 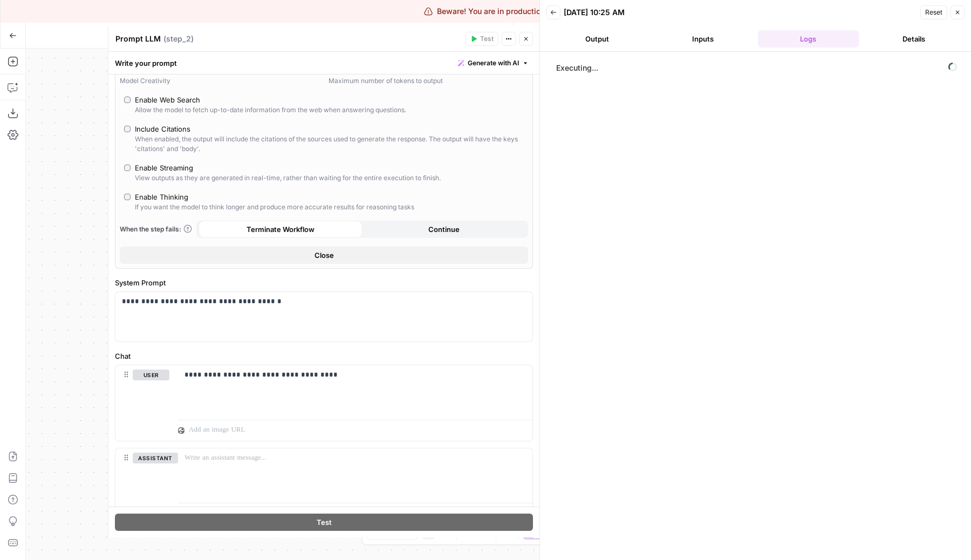 What do you see at coordinates (598, 39) in the screenshot?
I see `button: Output` at bounding box center [598, 39].